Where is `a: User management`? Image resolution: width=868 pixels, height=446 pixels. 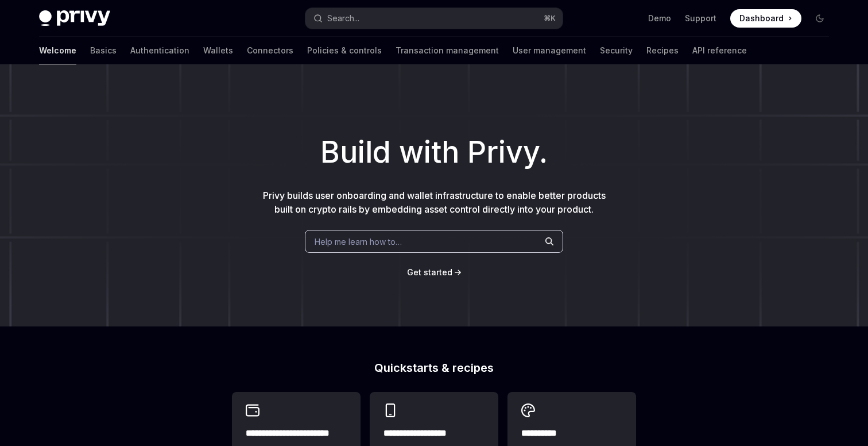
a: User management is located at coordinates (549, 51).